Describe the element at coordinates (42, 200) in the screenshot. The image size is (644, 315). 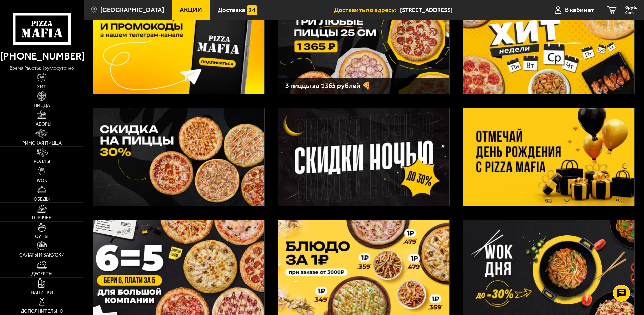
I see `span: Обеды` at that location.